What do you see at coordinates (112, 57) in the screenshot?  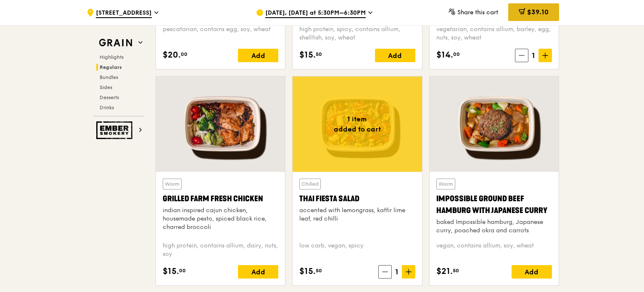 I see `span: Highlights` at bounding box center [112, 57].